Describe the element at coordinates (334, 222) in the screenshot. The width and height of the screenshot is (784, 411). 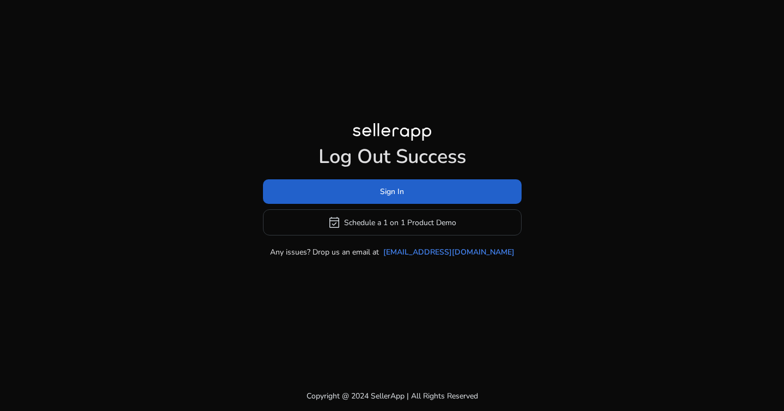
I see `span: event_available` at that location.